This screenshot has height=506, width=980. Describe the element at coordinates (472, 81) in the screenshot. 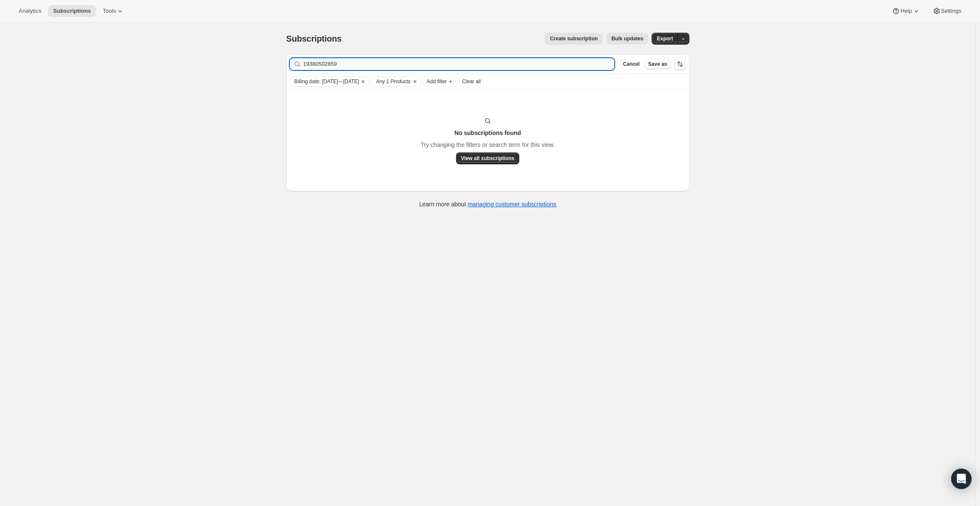

I see `span: Clear all` at that location.